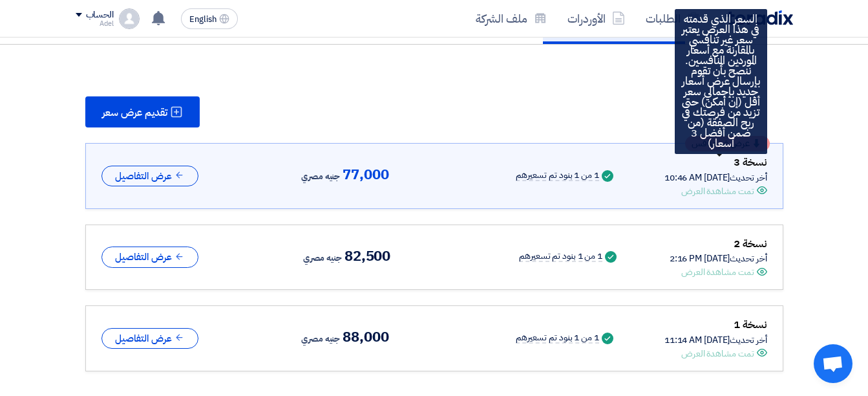  I want to click on span: 88,000, so click(365, 337).